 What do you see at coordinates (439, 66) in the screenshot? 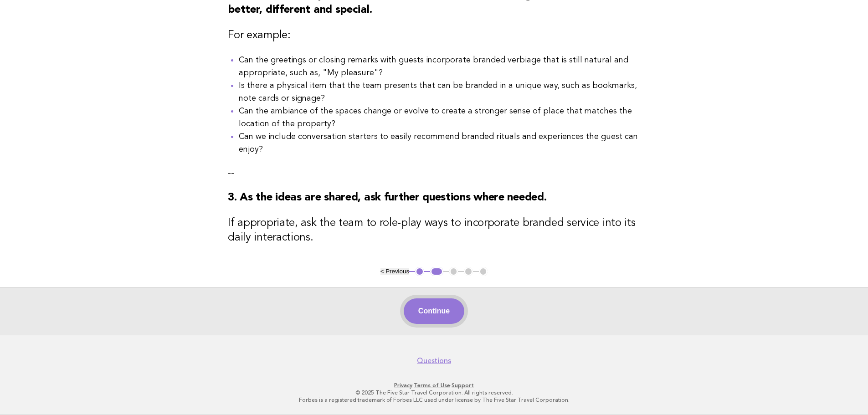
I see `li: Can the greetings or closing remarks with guests incorporate branded verbiage that is still natur...` at bounding box center [439, 66].